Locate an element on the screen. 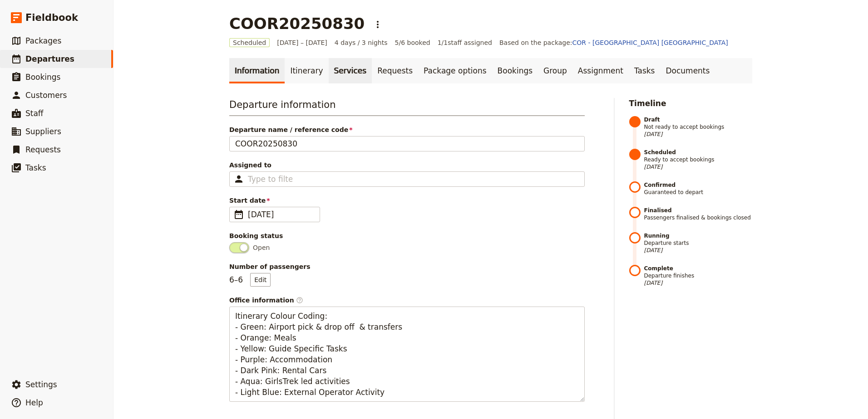  span: Tasks is located at coordinates (36, 168).